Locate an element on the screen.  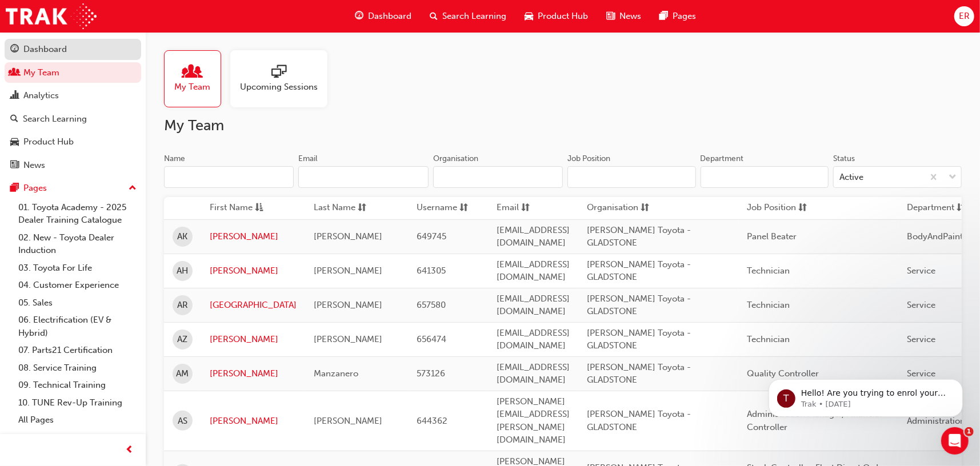
button: ER is located at coordinates (964, 16).